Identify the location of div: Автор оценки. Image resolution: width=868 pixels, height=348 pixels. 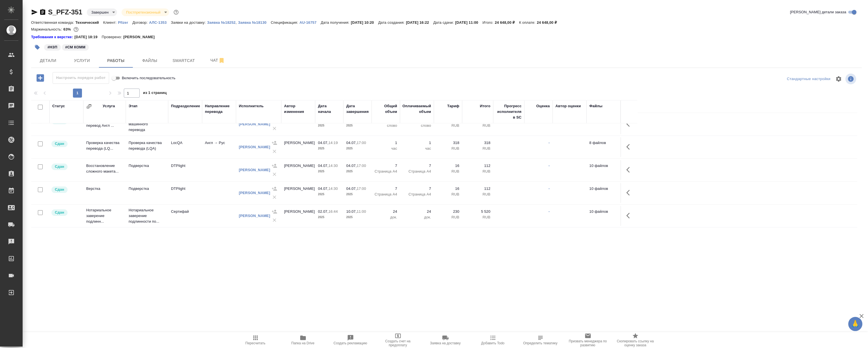
(568, 106).